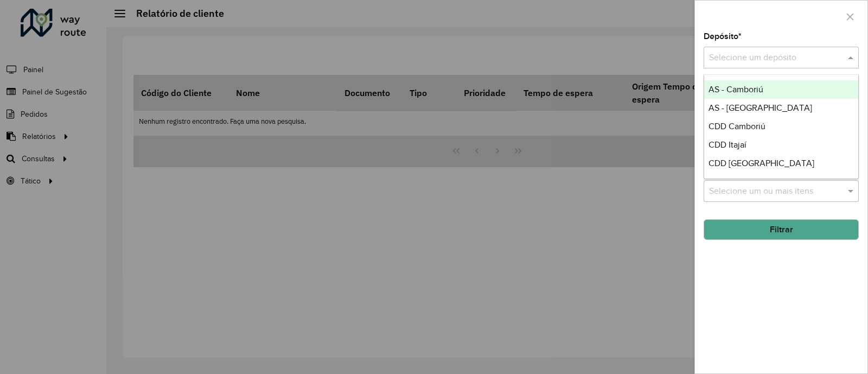  What do you see at coordinates (723, 36) in the screenshot?
I see `label: Depósito` at bounding box center [723, 36].